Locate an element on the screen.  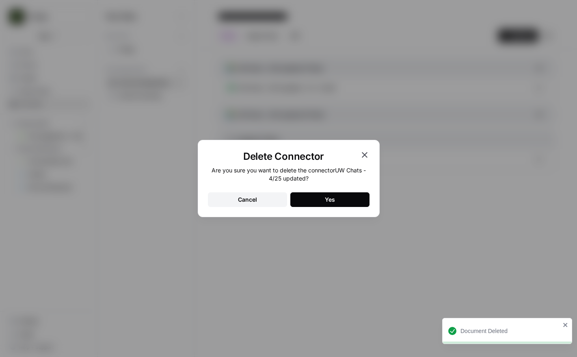
button: Cancel is located at coordinates (247, 199).